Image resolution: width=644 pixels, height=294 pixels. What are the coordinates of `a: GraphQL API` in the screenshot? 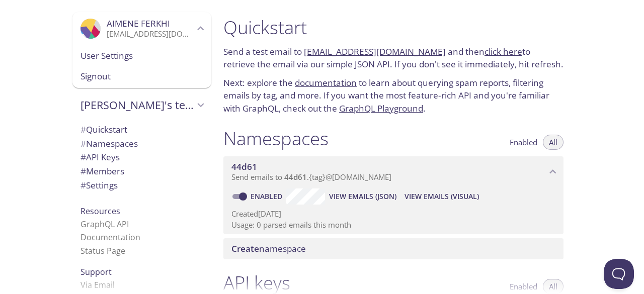 It's located at (105, 224).